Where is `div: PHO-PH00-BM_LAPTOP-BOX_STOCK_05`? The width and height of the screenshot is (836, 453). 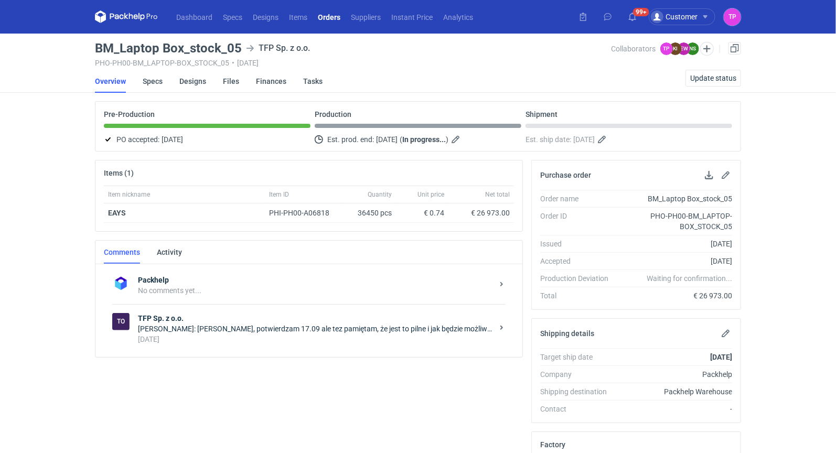 div: PHO-PH00-BM_LAPTOP-BOX_STOCK_05 is located at coordinates (675, 221).